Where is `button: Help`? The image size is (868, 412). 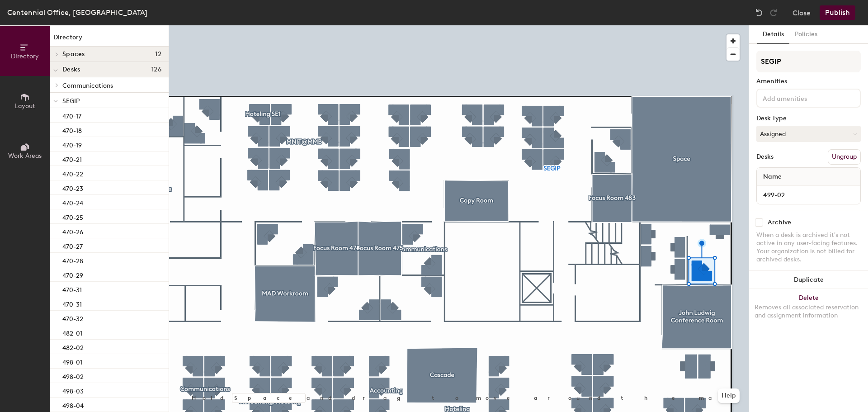 button: Help is located at coordinates (729, 396).